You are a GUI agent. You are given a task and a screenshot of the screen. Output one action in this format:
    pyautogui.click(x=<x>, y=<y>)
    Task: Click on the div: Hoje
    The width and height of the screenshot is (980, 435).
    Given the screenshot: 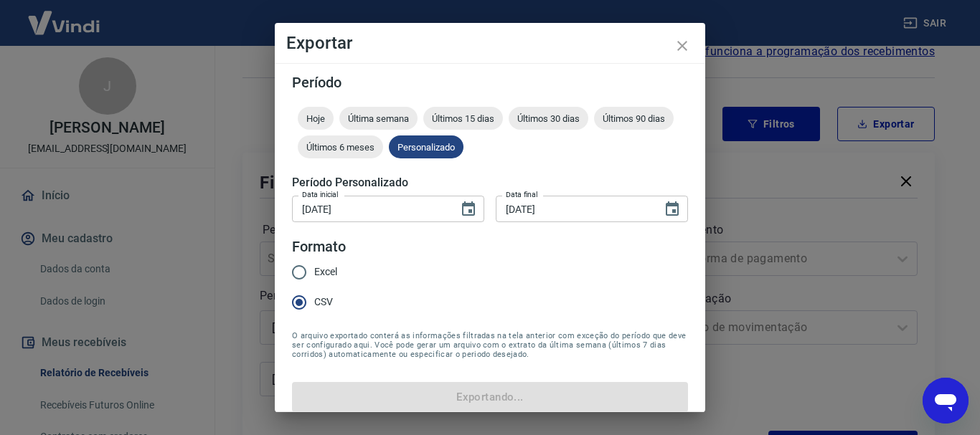 What is the action you would take?
    pyautogui.click(x=316, y=118)
    